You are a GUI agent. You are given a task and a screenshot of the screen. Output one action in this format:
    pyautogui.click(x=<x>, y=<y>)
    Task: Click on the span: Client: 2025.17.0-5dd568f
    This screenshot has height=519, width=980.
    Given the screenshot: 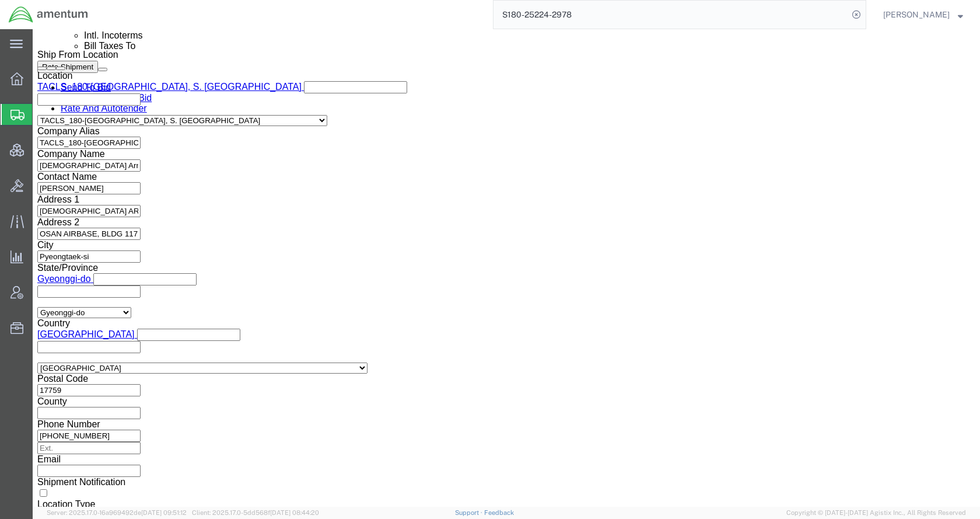 What is the action you would take?
    pyautogui.click(x=256, y=512)
    